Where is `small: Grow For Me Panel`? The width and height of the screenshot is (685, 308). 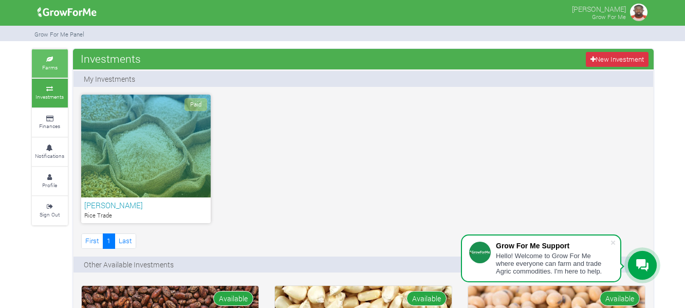
small: Grow For Me Panel is located at coordinates (59, 34).